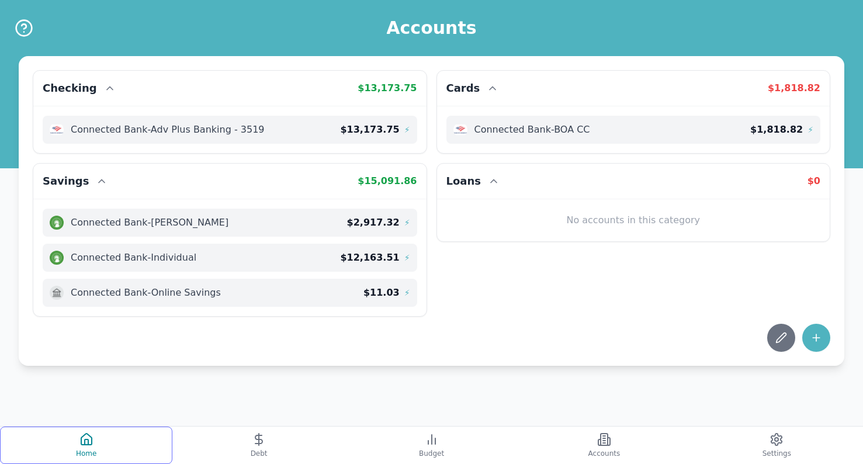  Describe the element at coordinates (464, 181) in the screenshot. I see `h2: Loans` at that location.